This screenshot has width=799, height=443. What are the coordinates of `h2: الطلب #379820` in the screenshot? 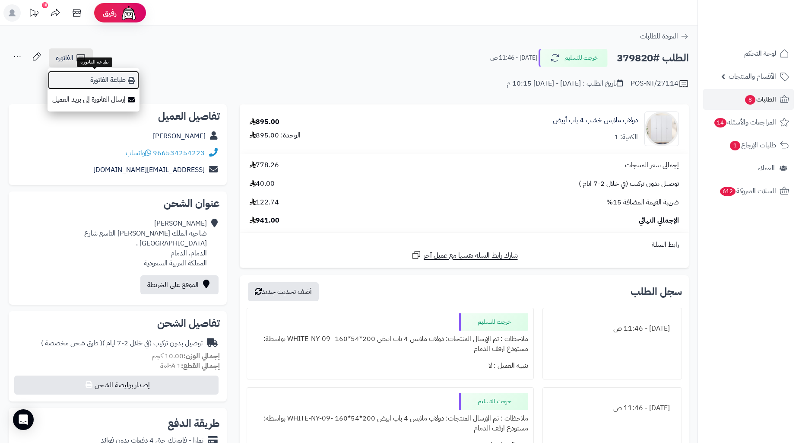 It's located at (653, 58).